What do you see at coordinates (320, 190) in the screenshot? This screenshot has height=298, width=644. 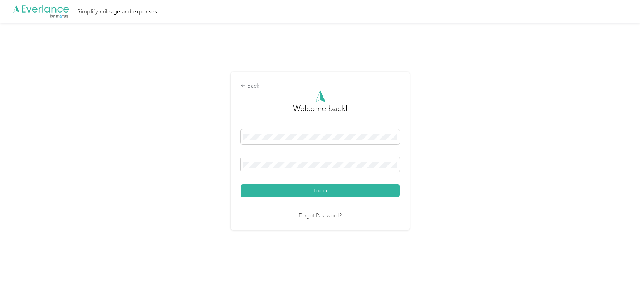 I see `button: Login` at bounding box center [320, 190].